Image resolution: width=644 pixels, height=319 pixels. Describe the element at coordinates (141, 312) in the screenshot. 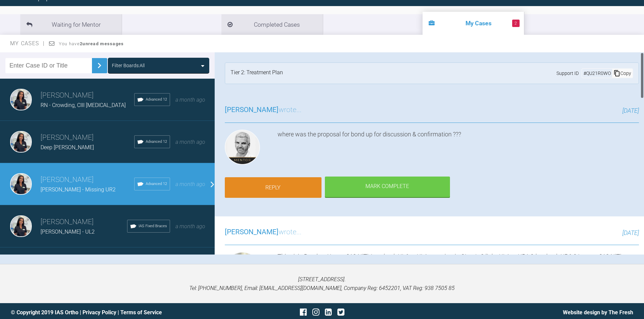

I see `a: Terms of Service` at that location.